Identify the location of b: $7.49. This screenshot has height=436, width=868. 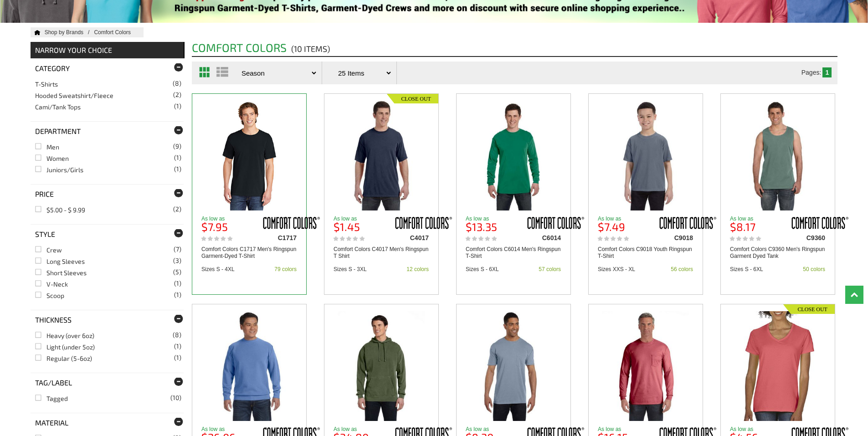
(612, 226).